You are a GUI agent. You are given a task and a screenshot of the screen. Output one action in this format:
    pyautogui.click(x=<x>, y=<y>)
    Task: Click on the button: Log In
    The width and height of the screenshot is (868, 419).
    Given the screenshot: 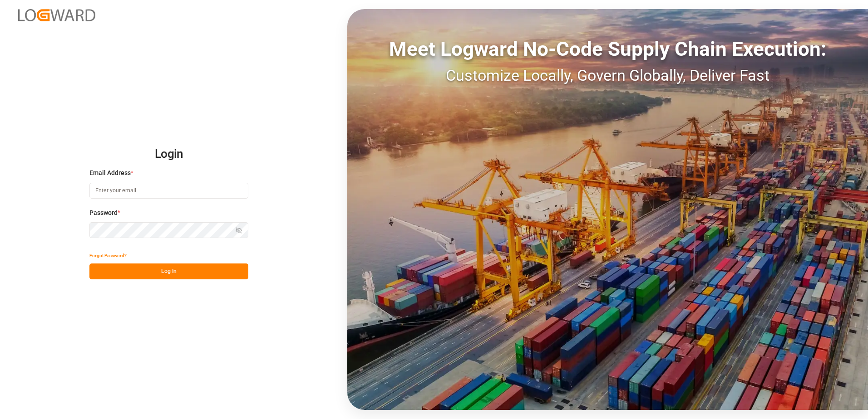 What is the action you would take?
    pyautogui.click(x=169, y=271)
    